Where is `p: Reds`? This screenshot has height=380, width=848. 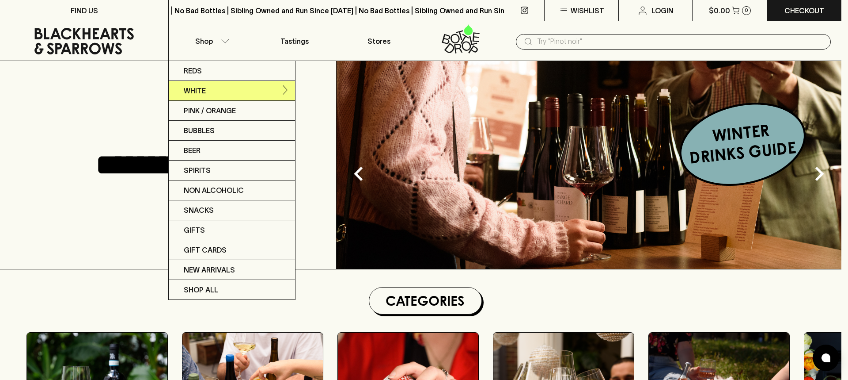 p: Reds is located at coordinates (193, 71).